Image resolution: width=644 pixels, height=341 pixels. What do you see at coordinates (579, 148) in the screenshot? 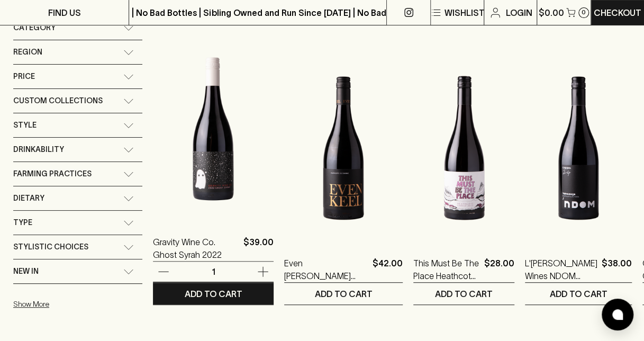
I see `img: L'appel Wines NDOM Teroldego 2024` at bounding box center [579, 148].